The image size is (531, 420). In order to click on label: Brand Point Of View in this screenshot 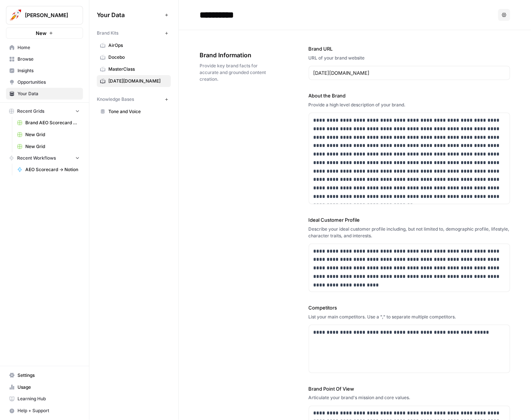, I will do `click(409, 389)`.